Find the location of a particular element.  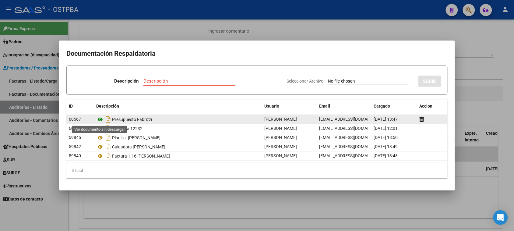

span: Email is located at coordinates (325, 106).